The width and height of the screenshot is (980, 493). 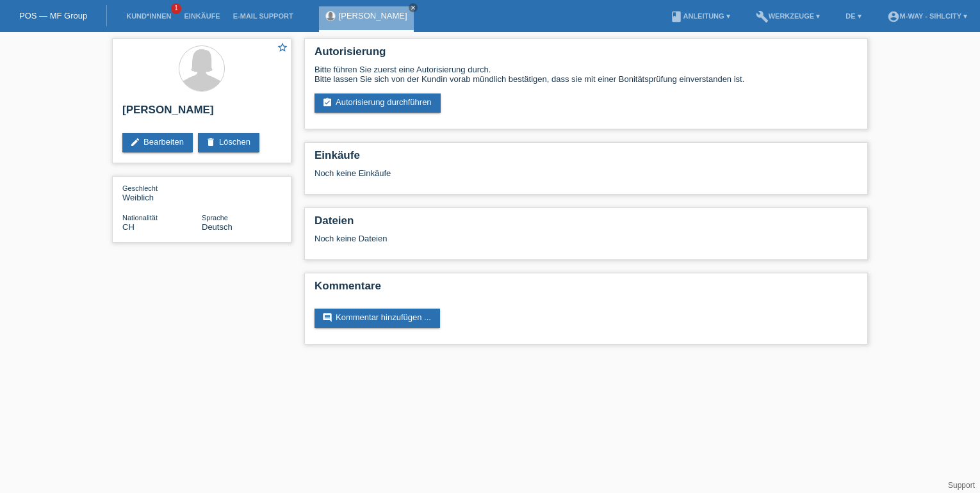 What do you see at coordinates (229, 143) in the screenshot?
I see `a: deleteLöschen` at bounding box center [229, 143].